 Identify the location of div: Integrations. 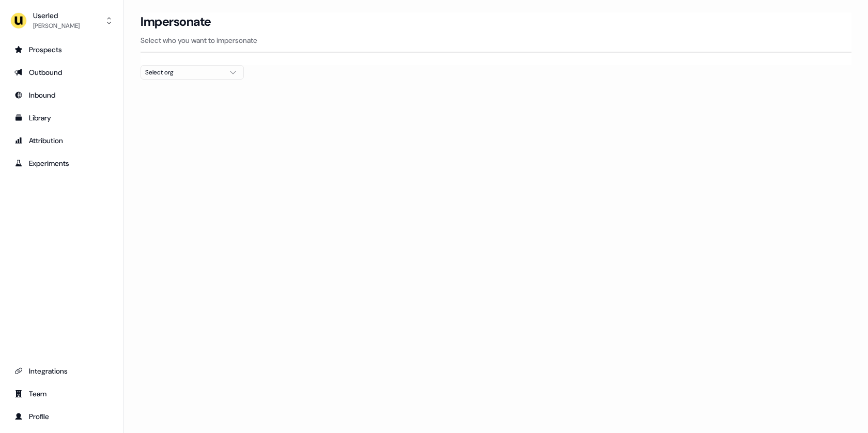
(61, 371).